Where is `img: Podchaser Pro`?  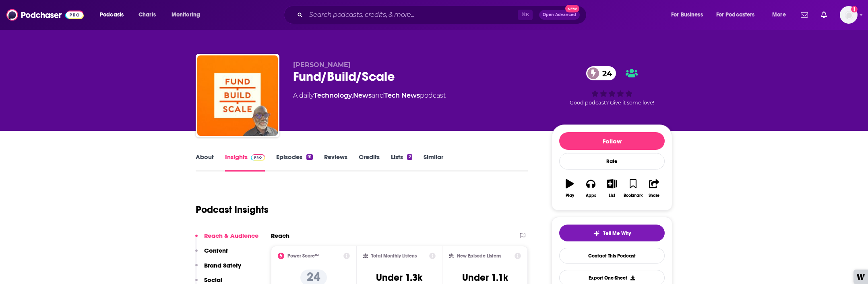
img: Podchaser Pro is located at coordinates (258, 157).